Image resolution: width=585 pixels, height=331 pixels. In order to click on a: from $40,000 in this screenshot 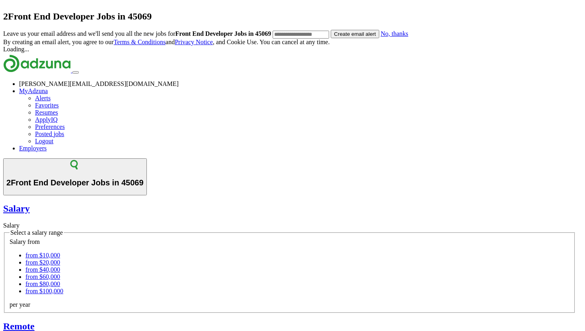, I will do `click(43, 269)`.